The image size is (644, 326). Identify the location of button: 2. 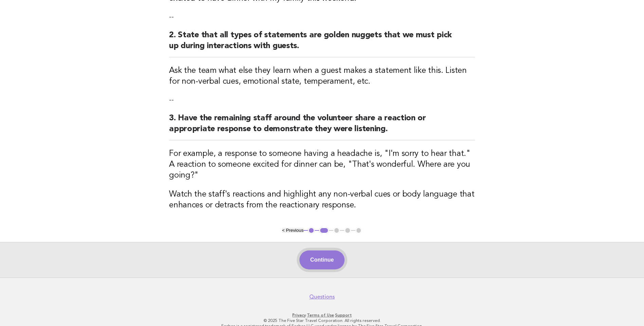
(323, 231).